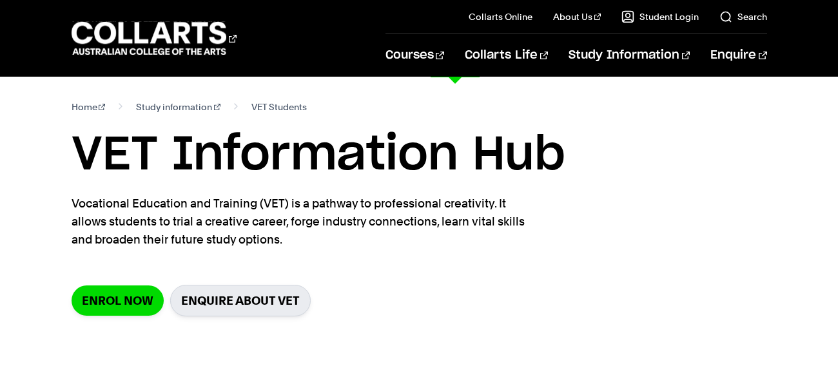 This screenshot has height=384, width=838. I want to click on a: About Us, so click(577, 17).